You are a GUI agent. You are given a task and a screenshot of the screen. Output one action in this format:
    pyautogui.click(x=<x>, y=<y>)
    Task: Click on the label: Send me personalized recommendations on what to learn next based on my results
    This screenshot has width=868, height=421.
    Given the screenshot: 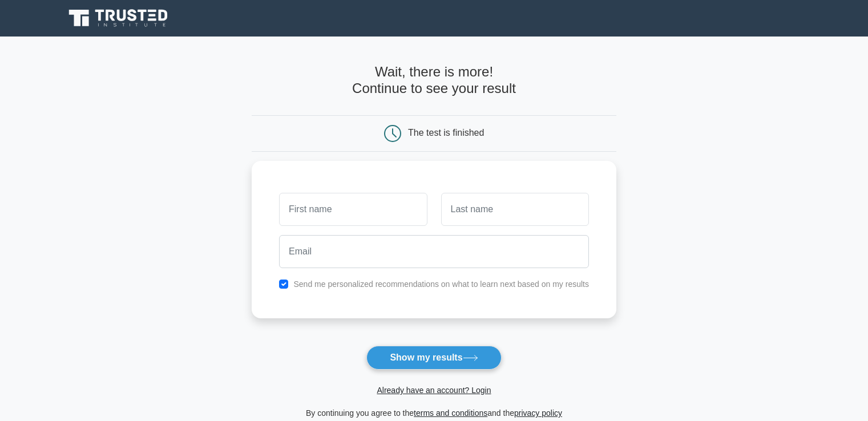 What is the action you would take?
    pyautogui.click(x=441, y=284)
    